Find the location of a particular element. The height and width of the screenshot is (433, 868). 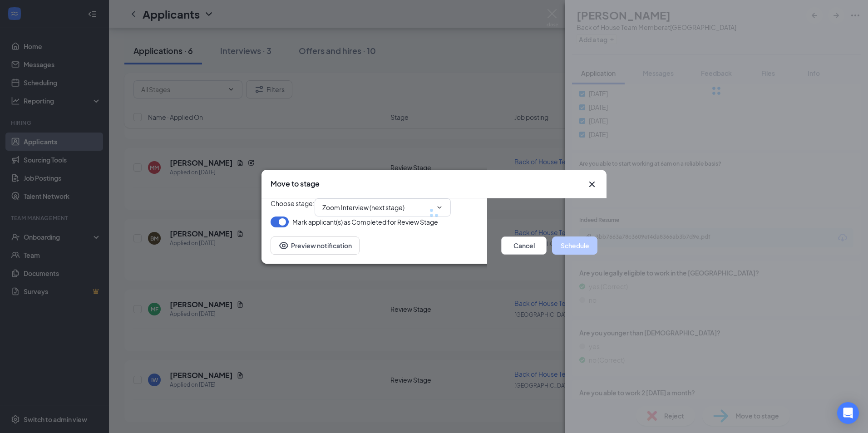

svg: Cross is located at coordinates (592, 184).